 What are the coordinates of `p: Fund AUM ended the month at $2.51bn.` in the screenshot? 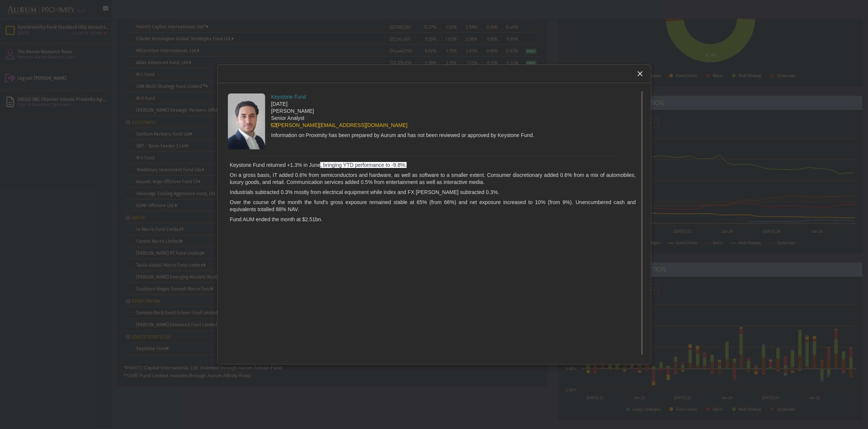 It's located at (433, 220).